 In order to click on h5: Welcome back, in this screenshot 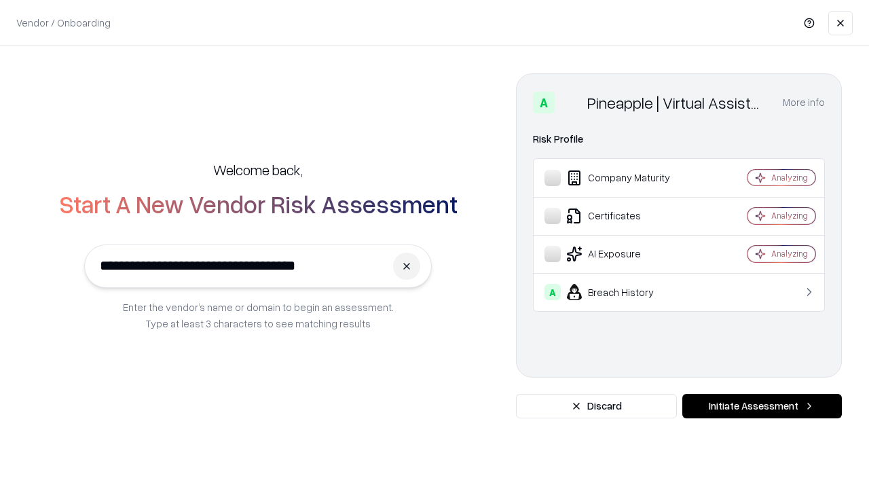, I will do `click(258, 170)`.